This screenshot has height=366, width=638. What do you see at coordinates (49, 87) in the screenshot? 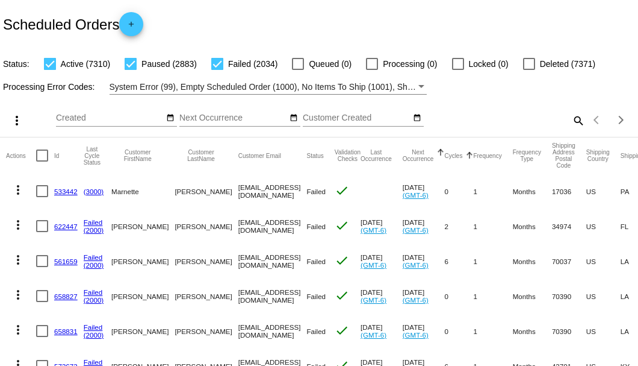
I see `span: Processing Error Codes:` at bounding box center [49, 87].